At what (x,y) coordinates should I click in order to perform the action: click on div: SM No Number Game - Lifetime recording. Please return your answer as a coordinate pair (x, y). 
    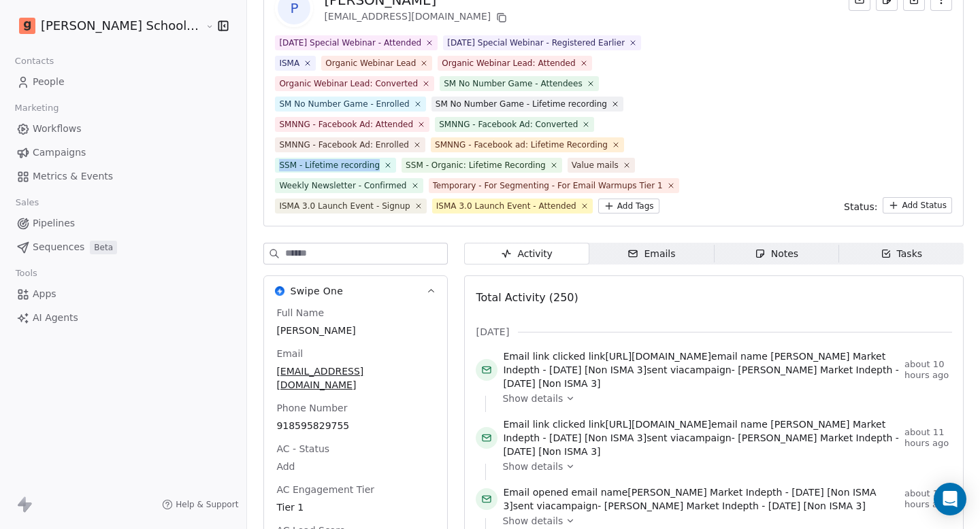
    Looking at the image, I should click on (521, 104).